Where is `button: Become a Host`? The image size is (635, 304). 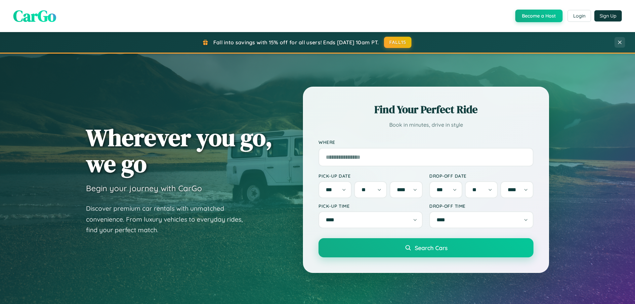
button: Become a Host is located at coordinates (538, 16).